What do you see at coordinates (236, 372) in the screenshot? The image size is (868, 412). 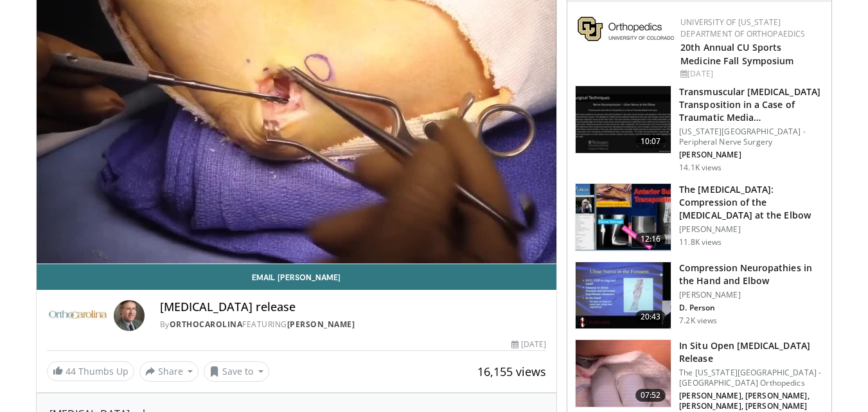 I see `button: Save to` at bounding box center [236, 372].